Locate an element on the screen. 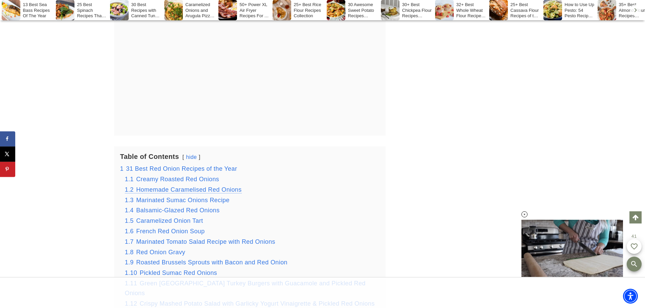 The width and height of the screenshot is (645, 308). span: Balsamic-Glazed Red Onions is located at coordinates (178, 210).